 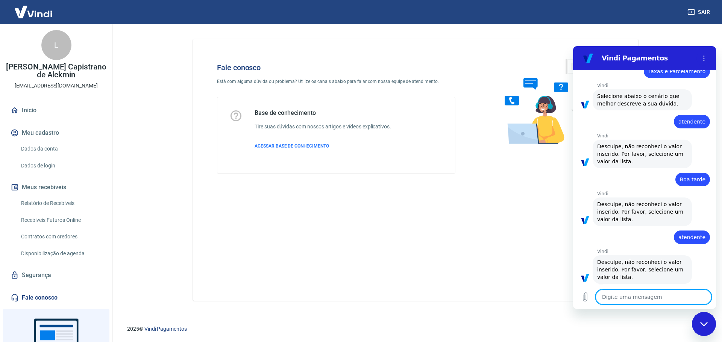 I want to click on button: Meus recebíveis, so click(x=56, y=188).